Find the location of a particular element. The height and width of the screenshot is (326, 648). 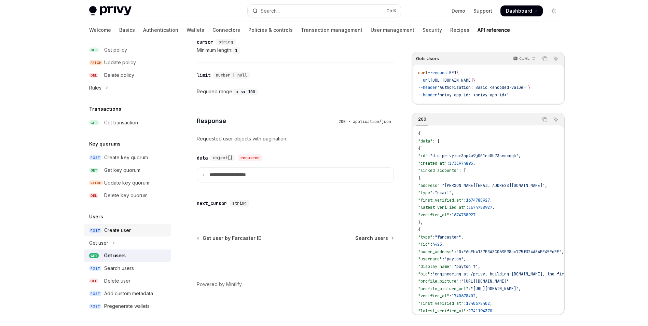

div: Get policy is located at coordinates (115, 50).